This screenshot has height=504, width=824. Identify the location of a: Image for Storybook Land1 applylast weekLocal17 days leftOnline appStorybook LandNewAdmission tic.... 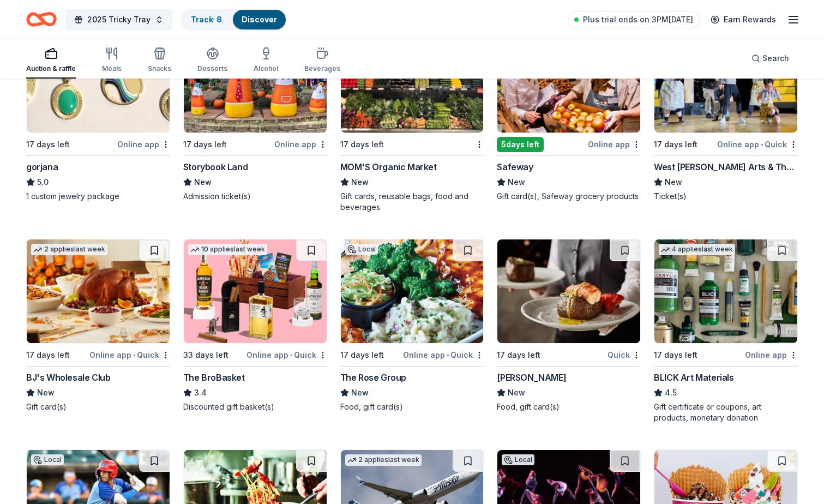
(255, 115).